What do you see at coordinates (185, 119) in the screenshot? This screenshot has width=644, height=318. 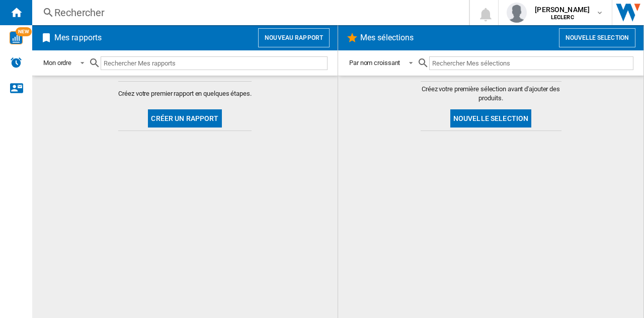 I see `button: Créer un rapport` at bounding box center [185, 119].